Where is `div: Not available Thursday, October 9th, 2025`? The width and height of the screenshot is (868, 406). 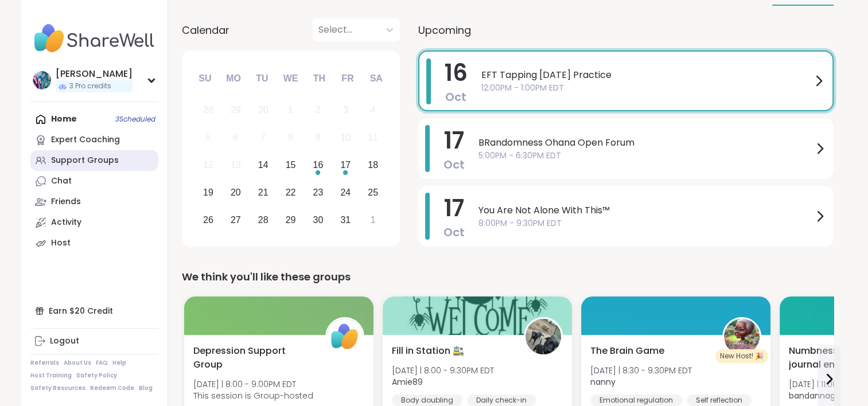 div: Not available Thursday, October 9th, 2025 is located at coordinates (318, 138).